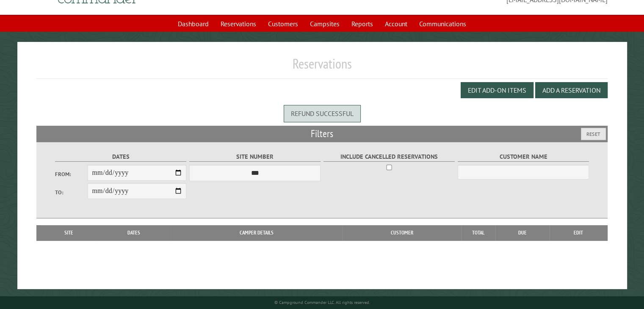 The width and height of the screenshot is (644, 309). Describe the element at coordinates (593, 134) in the screenshot. I see `button: Reset` at that location.